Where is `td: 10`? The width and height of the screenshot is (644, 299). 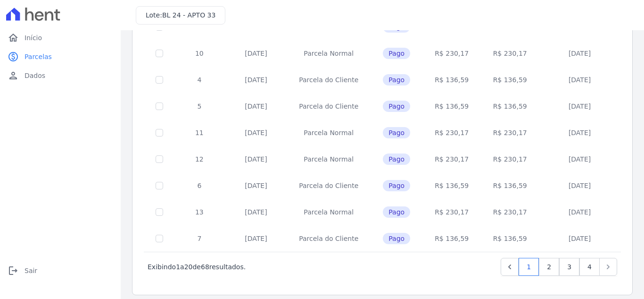 td: 10 is located at coordinates (200, 53).